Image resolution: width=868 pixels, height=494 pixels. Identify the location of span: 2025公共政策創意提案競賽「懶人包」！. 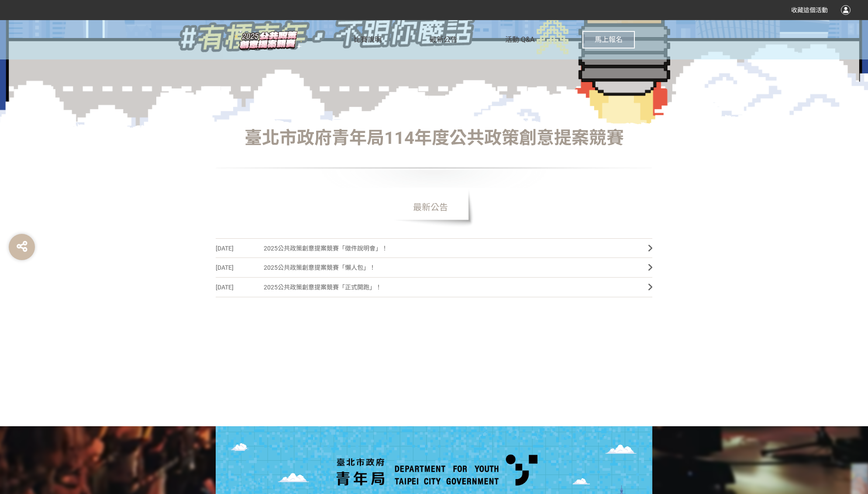
(450, 267).